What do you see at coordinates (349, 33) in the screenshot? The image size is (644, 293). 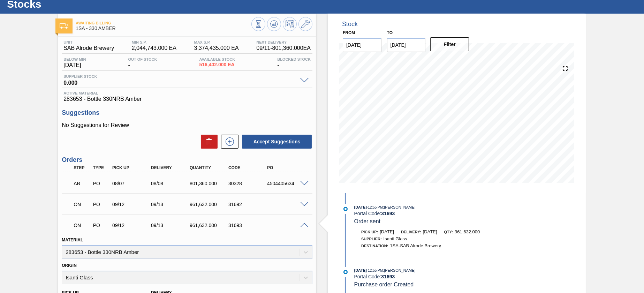 I see `label: From` at bounding box center [349, 33].